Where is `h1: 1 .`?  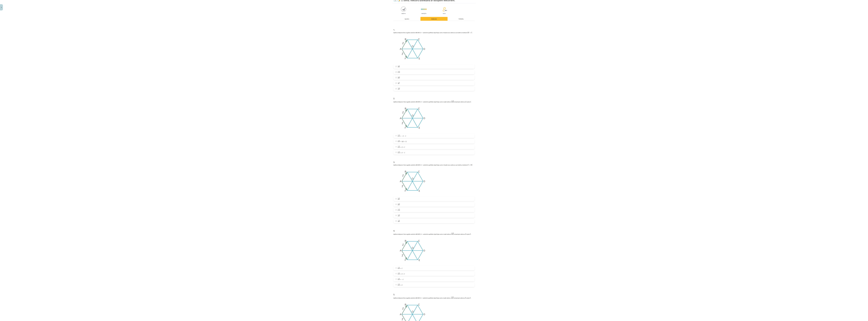
h1: 1 . is located at coordinates (434, 28).